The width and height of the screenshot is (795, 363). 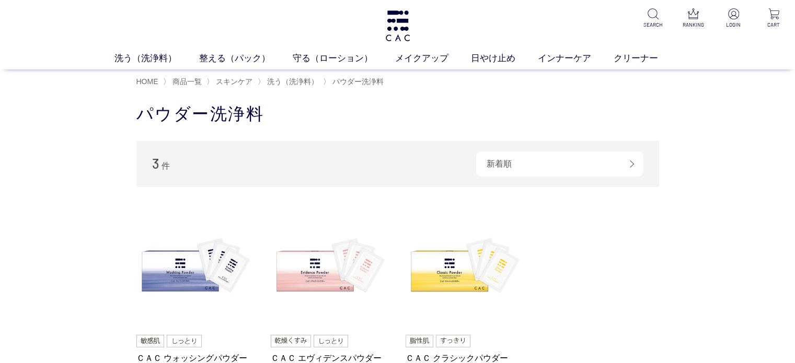 What do you see at coordinates (246, 59) in the screenshot?
I see `a: 整える（パック）` at bounding box center [246, 59].